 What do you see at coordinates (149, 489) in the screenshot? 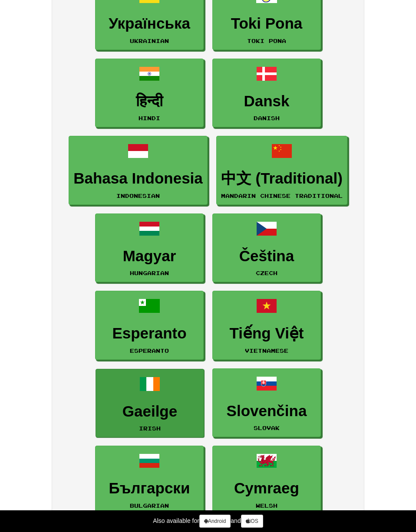
I see `h3: Български` at bounding box center [149, 489].